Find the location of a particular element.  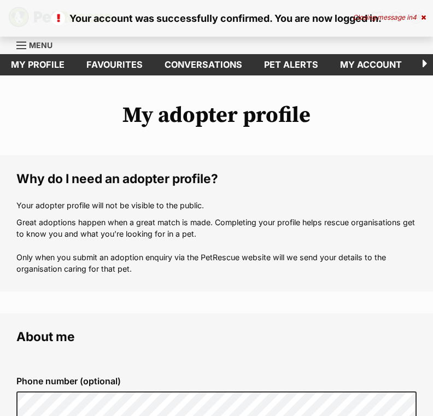

a: Favourites is located at coordinates (114, 64).